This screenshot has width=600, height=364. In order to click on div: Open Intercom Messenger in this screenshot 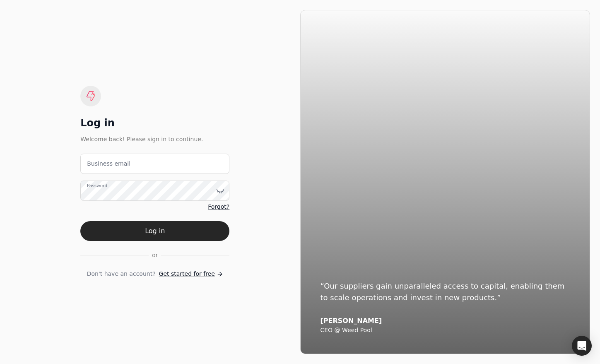, I will do `click(582, 346)`.